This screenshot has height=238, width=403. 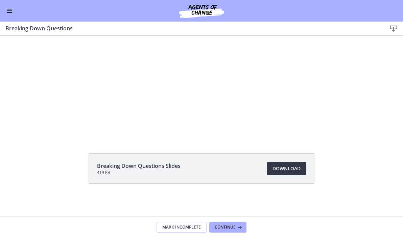 I want to click on button: Enable menu, so click(x=9, y=11).